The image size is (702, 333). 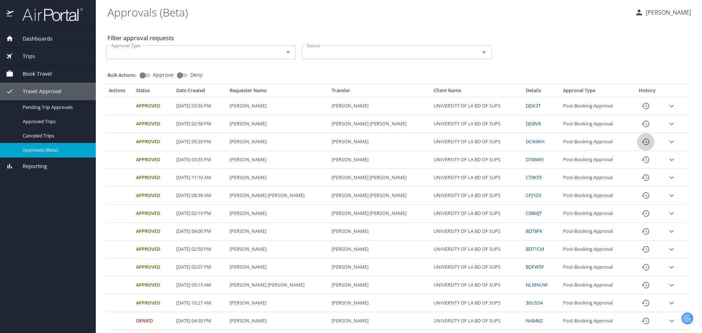 I want to click on th: Date Created, so click(x=200, y=92).